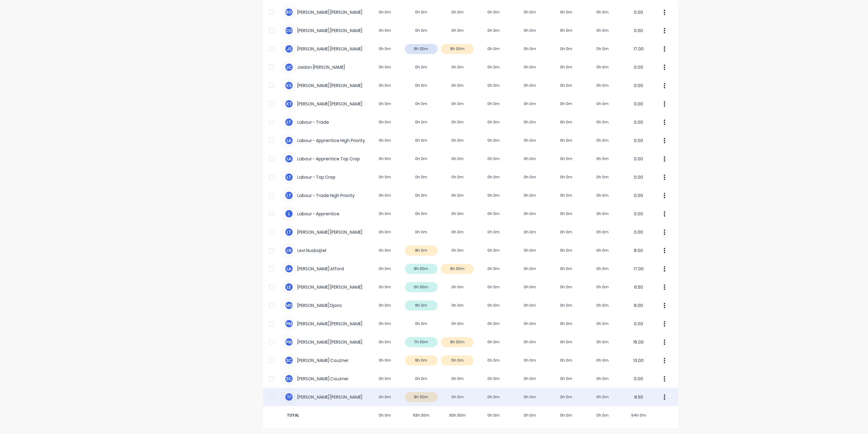 This screenshot has width=868, height=434. I want to click on span: 30h 30m, so click(458, 416).